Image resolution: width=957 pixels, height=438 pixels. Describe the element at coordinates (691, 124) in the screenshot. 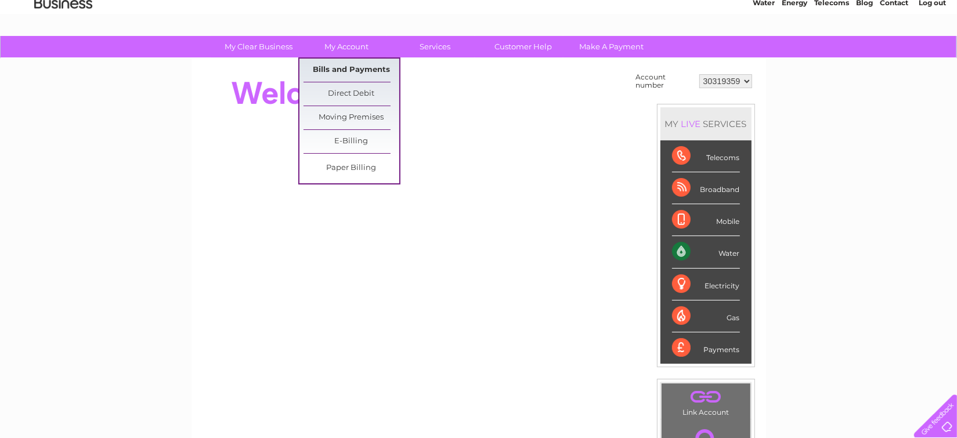

I see `div: LIVE` at that location.